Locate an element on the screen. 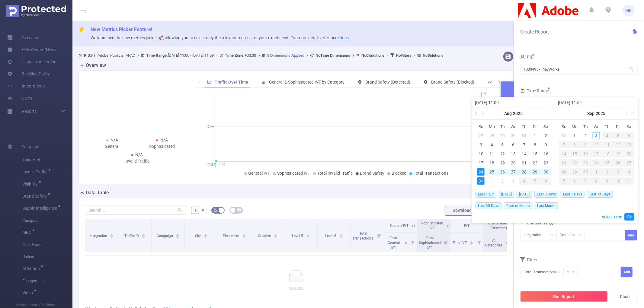  td: September 18, 2025 is located at coordinates (607, 154).